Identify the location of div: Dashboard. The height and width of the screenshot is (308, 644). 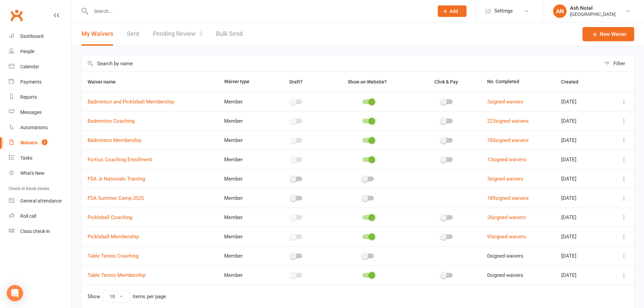
(32, 36).